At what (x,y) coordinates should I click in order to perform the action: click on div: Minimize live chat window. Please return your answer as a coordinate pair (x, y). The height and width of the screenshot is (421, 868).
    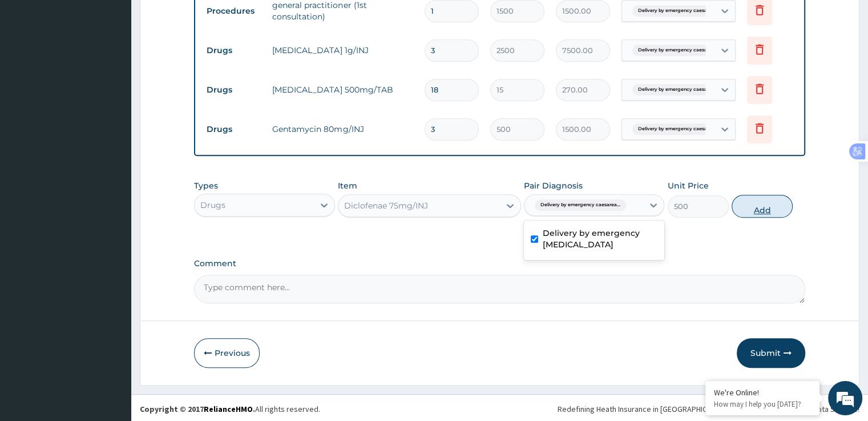
    Looking at the image, I should click on (201, 19).